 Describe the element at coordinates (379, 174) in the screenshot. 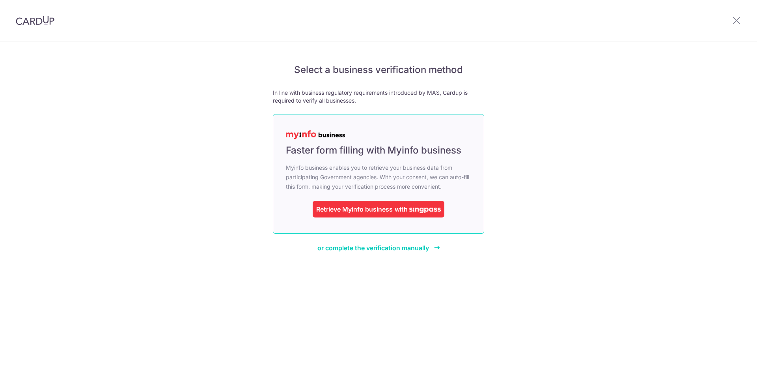

I see `a: Faster form filling with Myinfo business Myinfo business enables you to retrieve your business da...` at that location.